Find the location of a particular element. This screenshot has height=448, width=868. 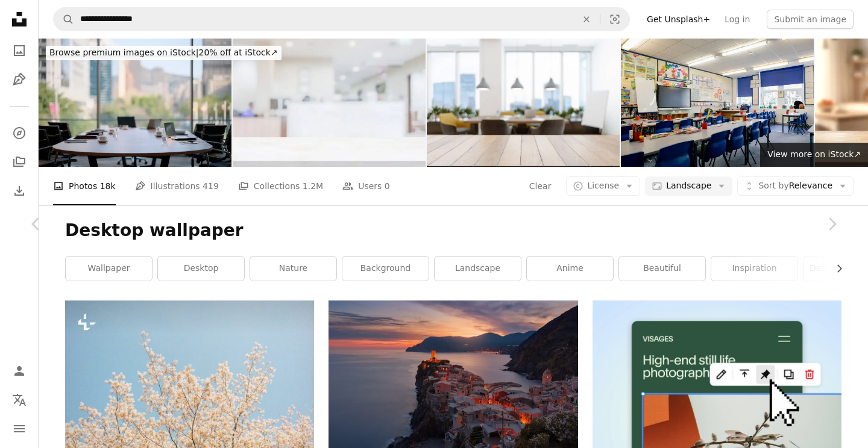

a: wallpaper is located at coordinates (108, 269).